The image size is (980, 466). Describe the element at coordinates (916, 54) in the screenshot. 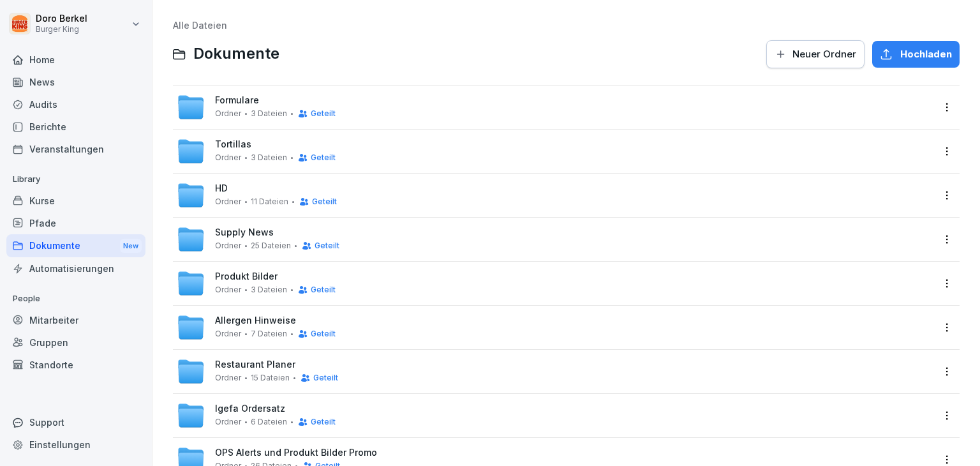

I see `button: Hochladen` at that location.